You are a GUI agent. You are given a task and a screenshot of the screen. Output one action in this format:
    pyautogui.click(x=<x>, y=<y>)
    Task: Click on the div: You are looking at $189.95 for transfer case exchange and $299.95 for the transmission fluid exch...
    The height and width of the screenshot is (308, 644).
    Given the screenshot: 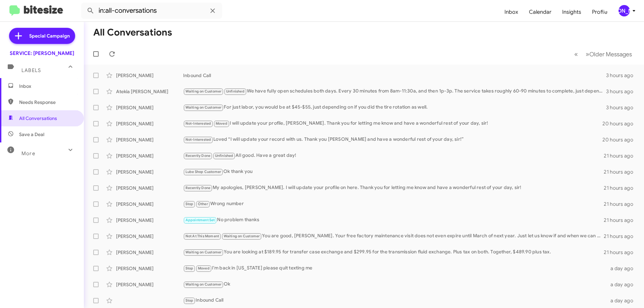 What is the action you would take?
    pyautogui.click(x=394, y=252)
    